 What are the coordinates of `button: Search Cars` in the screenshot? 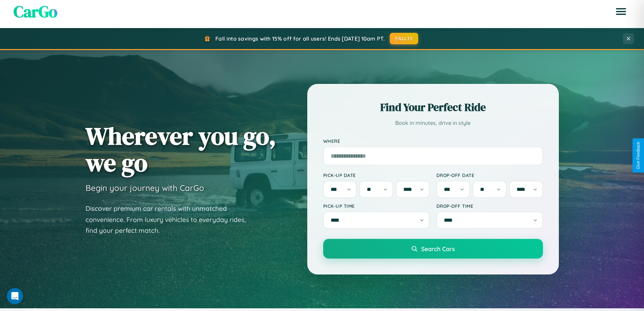 It's located at (433, 249).